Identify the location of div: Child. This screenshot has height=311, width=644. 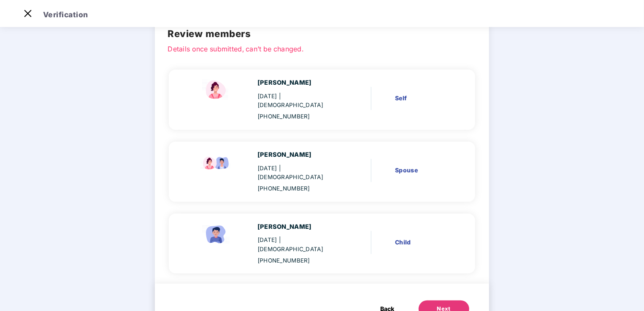
(422, 243).